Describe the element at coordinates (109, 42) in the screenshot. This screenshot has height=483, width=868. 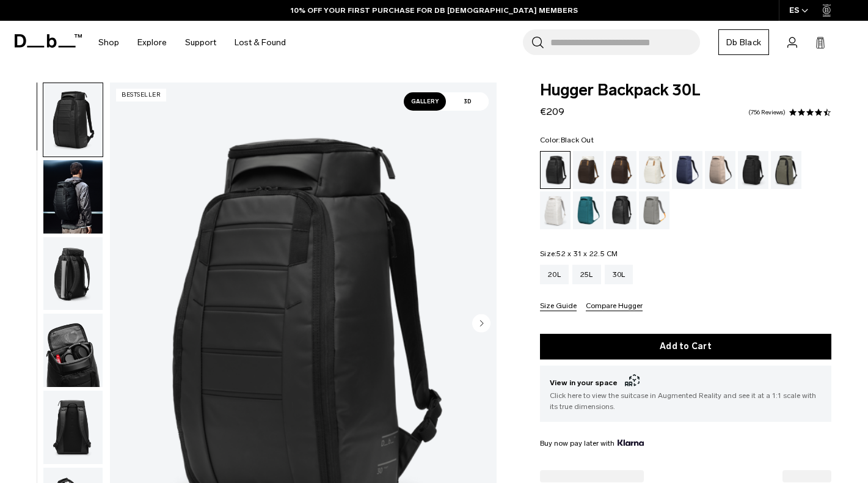
I see `a: Shop` at that location.